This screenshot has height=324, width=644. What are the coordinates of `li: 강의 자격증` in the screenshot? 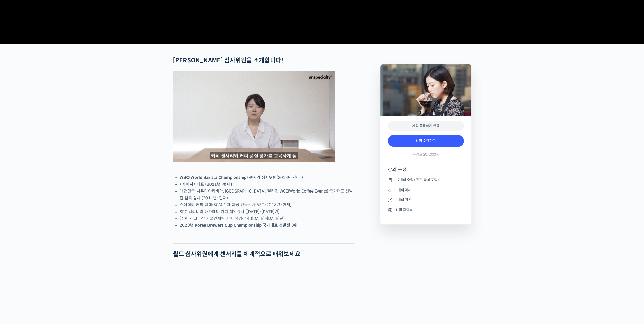 It's located at (426, 210).